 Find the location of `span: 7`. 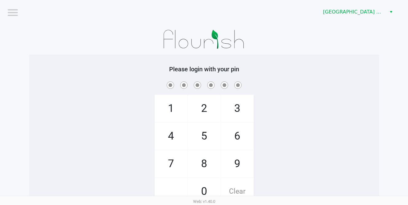

span: 7 is located at coordinates (171, 163).